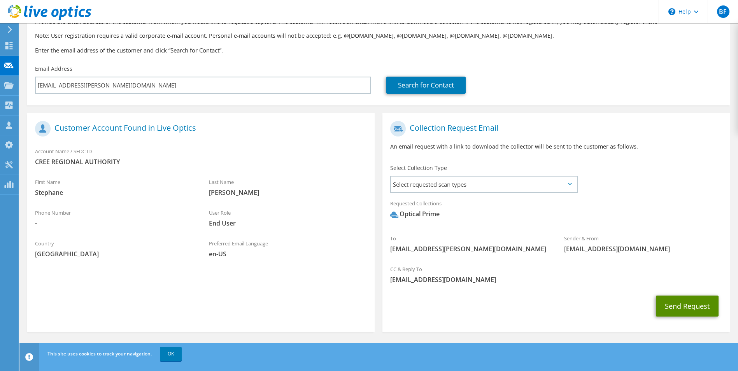 The height and width of the screenshot is (371, 738). I want to click on div: Sender & From, so click(643, 243).